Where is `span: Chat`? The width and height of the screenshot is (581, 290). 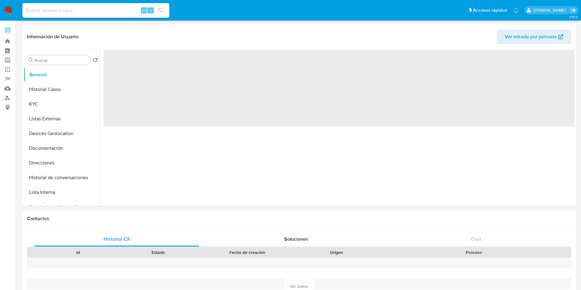 span: Chat is located at coordinates (476, 239).